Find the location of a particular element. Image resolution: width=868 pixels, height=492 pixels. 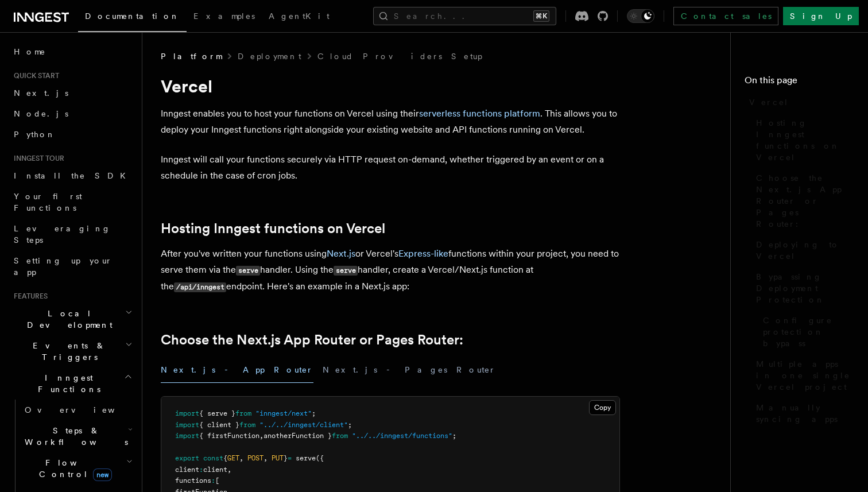

button: Steps & Workflows is located at coordinates (78, 437).